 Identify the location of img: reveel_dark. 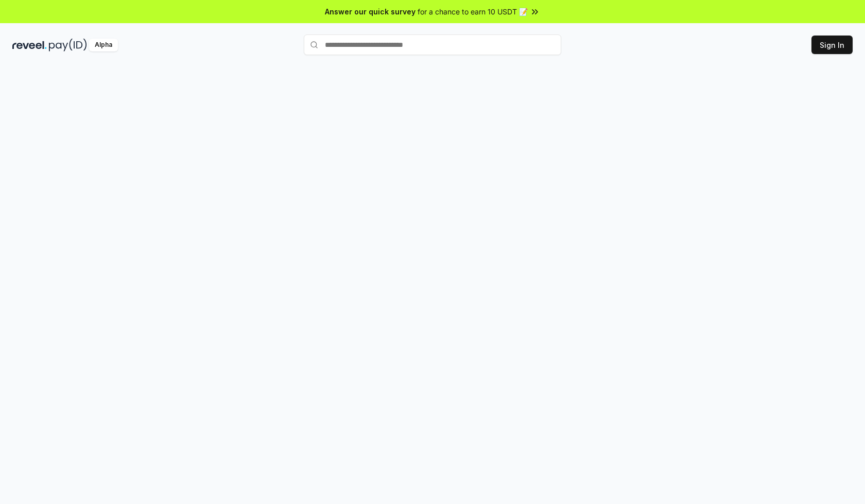
(29, 45).